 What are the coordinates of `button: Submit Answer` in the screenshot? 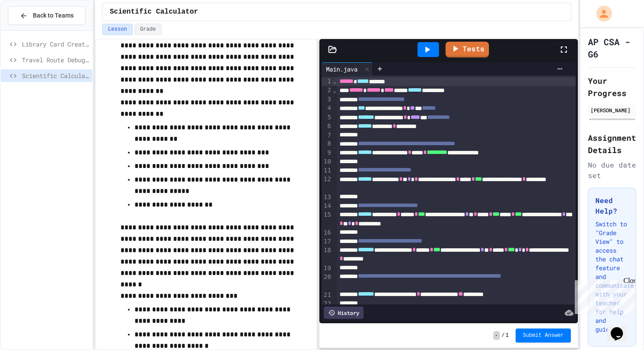 It's located at (543, 335).